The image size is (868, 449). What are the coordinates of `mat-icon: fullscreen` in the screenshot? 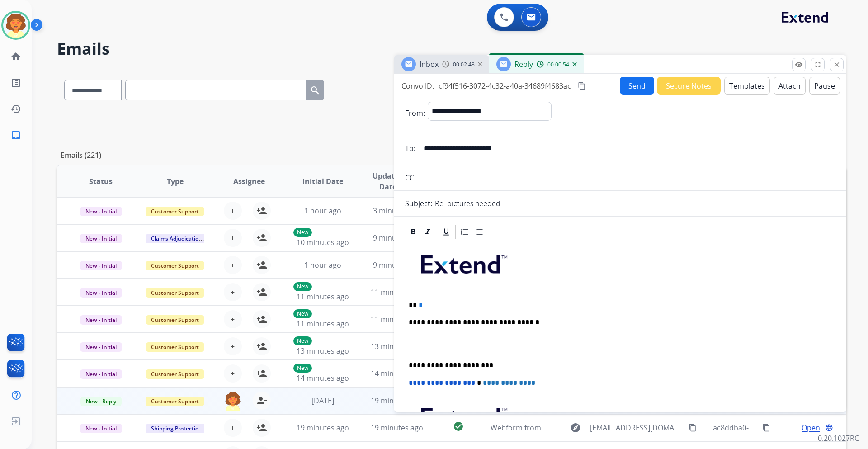 It's located at (818, 65).